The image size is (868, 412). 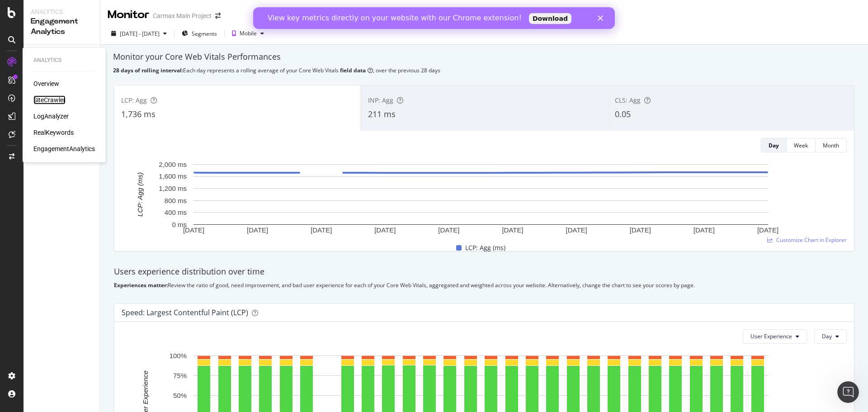 I want to click on button: User Experience, so click(x=775, y=336).